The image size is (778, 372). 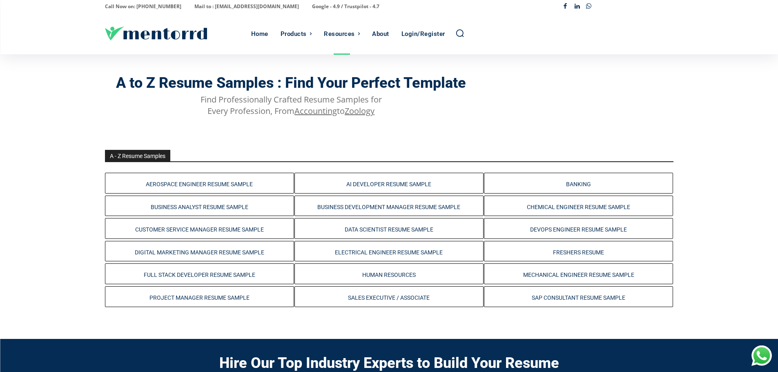 I want to click on div: Login/Register, so click(x=423, y=34).